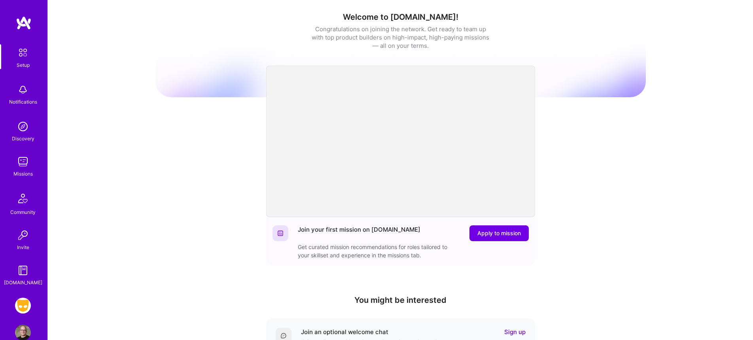  Describe the element at coordinates (23, 212) in the screenshot. I see `div: Community` at that location.